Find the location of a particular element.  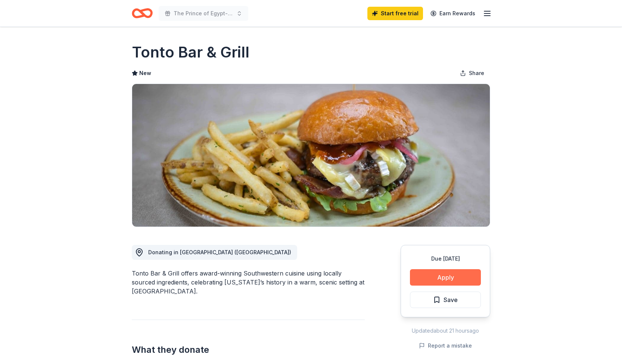

h1: Tonto Bar & Grill is located at coordinates (191, 52).